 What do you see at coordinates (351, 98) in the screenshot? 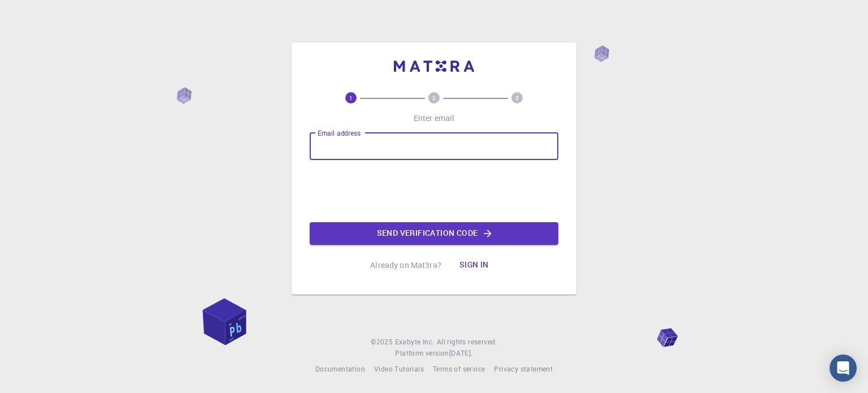
I see `text: 1` at bounding box center [351, 98].